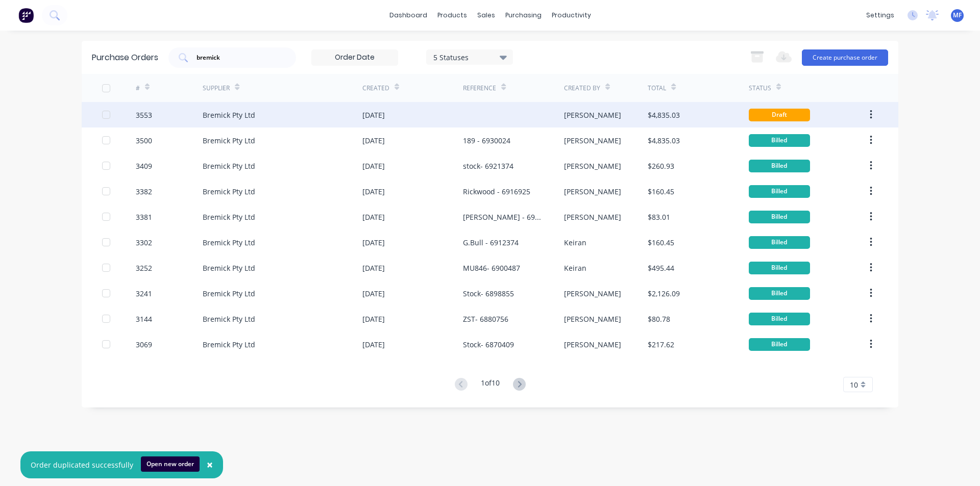 The image size is (980, 486). Describe the element at coordinates (238, 58) in the screenshot. I see `input: Search purchase orders...` at that location.